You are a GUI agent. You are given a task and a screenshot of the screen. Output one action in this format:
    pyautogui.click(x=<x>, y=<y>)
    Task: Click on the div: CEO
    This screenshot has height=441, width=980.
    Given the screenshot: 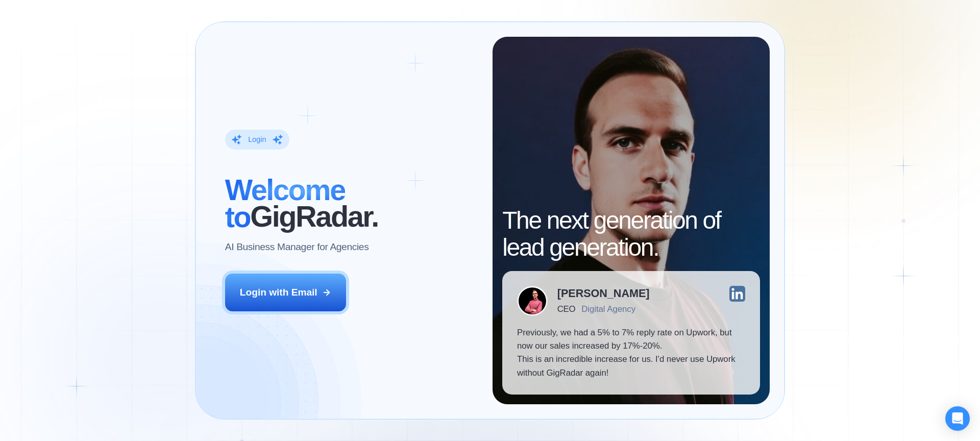 What is the action you would take?
    pyautogui.click(x=566, y=308)
    